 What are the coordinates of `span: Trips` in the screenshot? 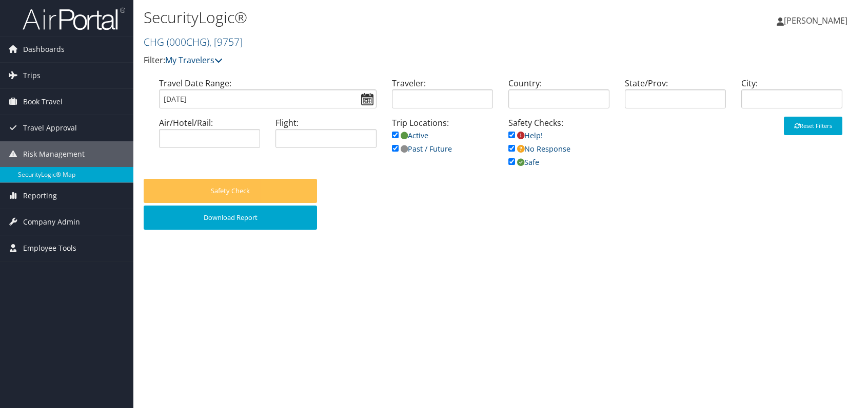 It's located at (32, 75).